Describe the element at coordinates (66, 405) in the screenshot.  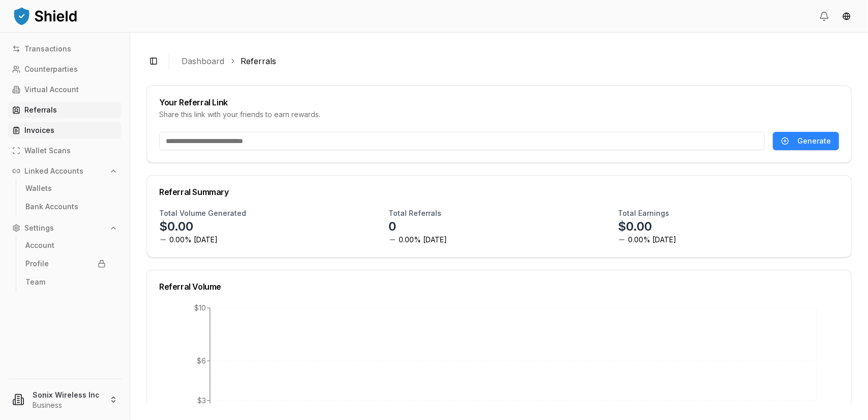
I see `p: Business` at that location.